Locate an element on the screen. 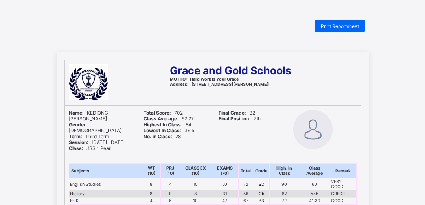 The image size is (425, 205). b: Final Position: is located at coordinates (234, 118).